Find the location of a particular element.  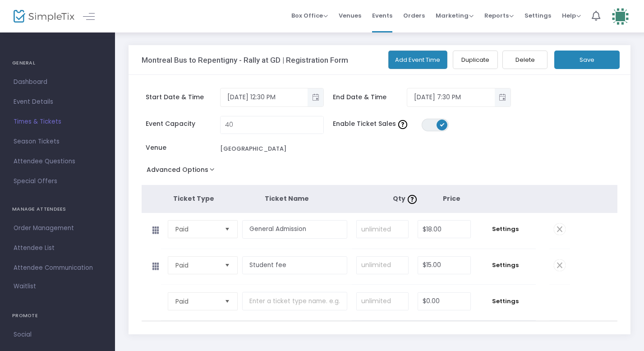

span: Event Details is located at coordinates (57, 102).